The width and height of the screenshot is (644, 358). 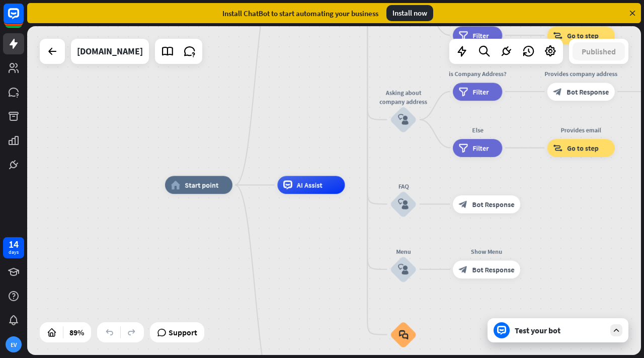 What do you see at coordinates (301, 13) in the screenshot?
I see `div: Install ChatBot to start automating your business` at bounding box center [301, 13].